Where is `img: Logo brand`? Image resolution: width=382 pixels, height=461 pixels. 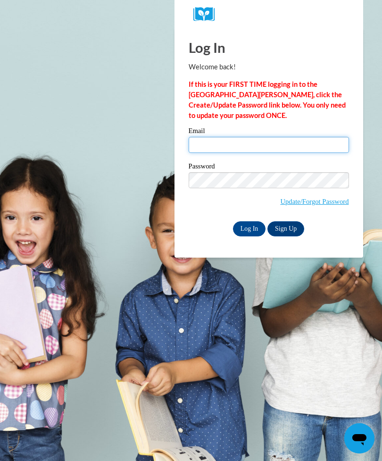
img: Logo brand is located at coordinates (208, 14).